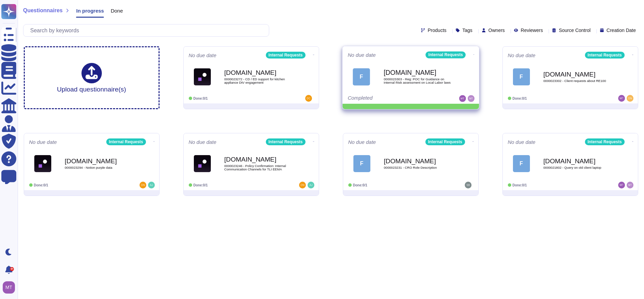  What do you see at coordinates (467, 30) in the screenshot?
I see `span: Tags` at bounding box center [467, 30].